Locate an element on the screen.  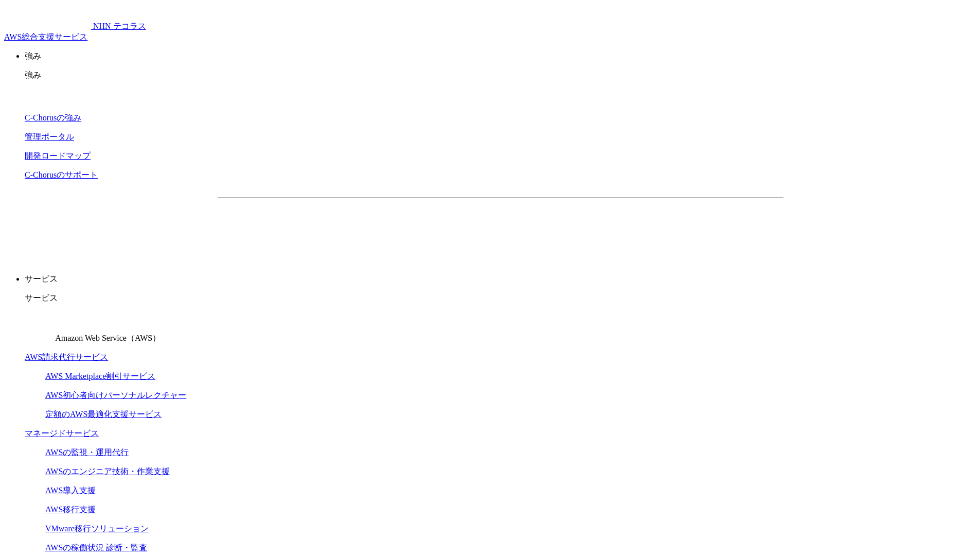
a: AWS移行支援 is located at coordinates (70, 509).